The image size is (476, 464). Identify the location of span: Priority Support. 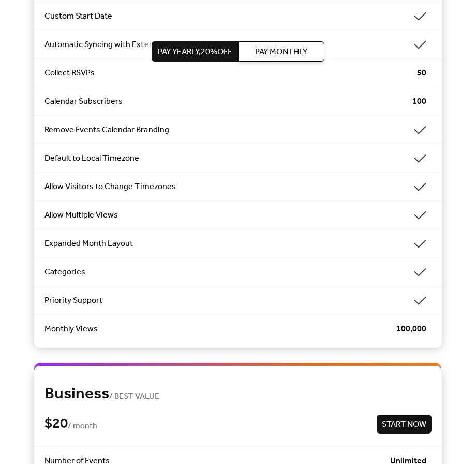
(229, 301).